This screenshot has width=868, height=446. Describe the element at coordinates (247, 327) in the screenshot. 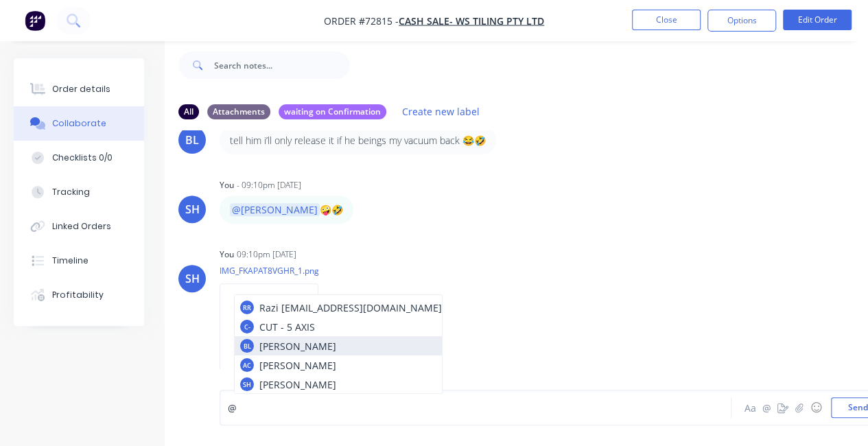

I see `div: C-` at that location.